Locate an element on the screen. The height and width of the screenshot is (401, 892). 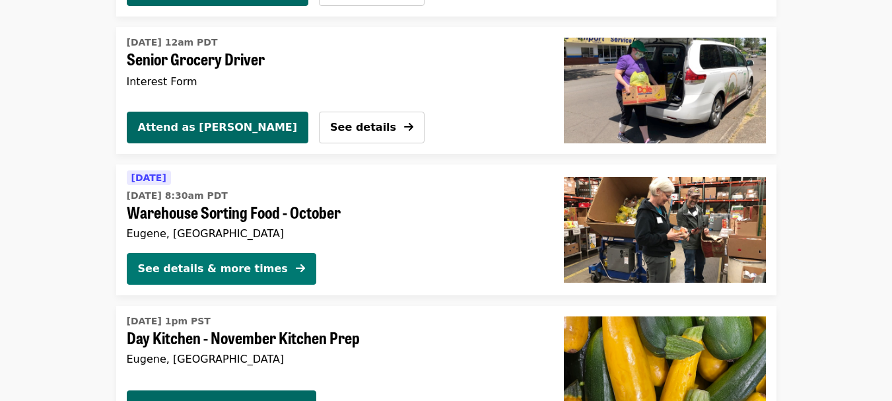
img: Senior Grocery Driver organized by FOOD For Lane County is located at coordinates (665, 90).